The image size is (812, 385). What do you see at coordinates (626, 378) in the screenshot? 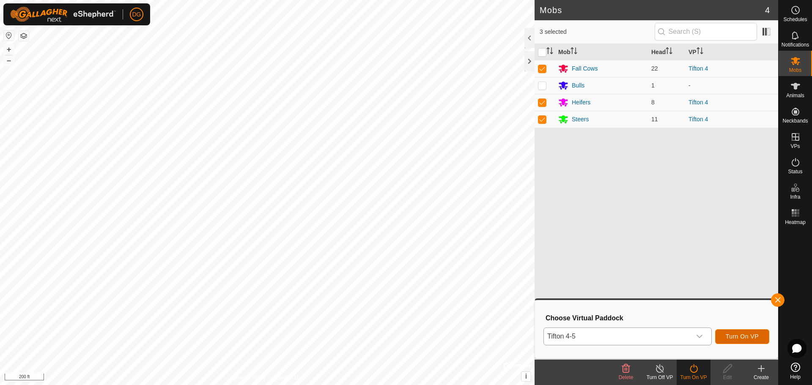
I see `span: Delete` at bounding box center [626, 378].